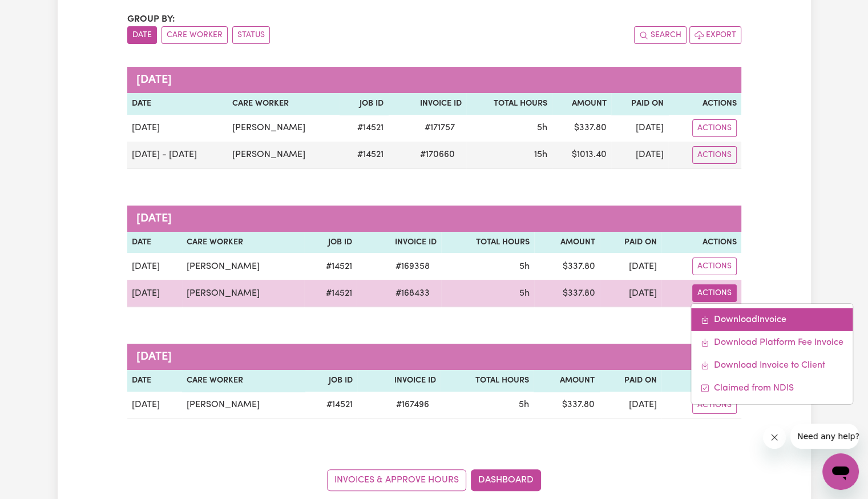 The width and height of the screenshot is (868, 499). Describe the element at coordinates (541, 155) in the screenshot. I see `span: 15 hours` at that location.